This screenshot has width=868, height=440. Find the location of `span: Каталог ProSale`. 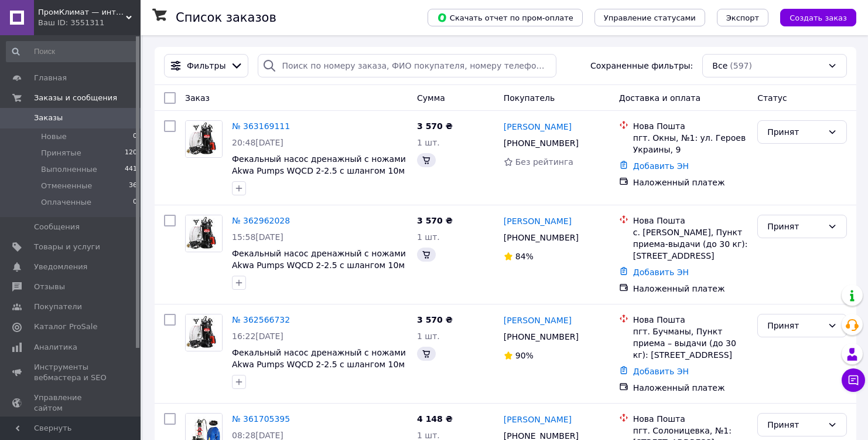

span: Каталог ProSale is located at coordinates (66, 327).